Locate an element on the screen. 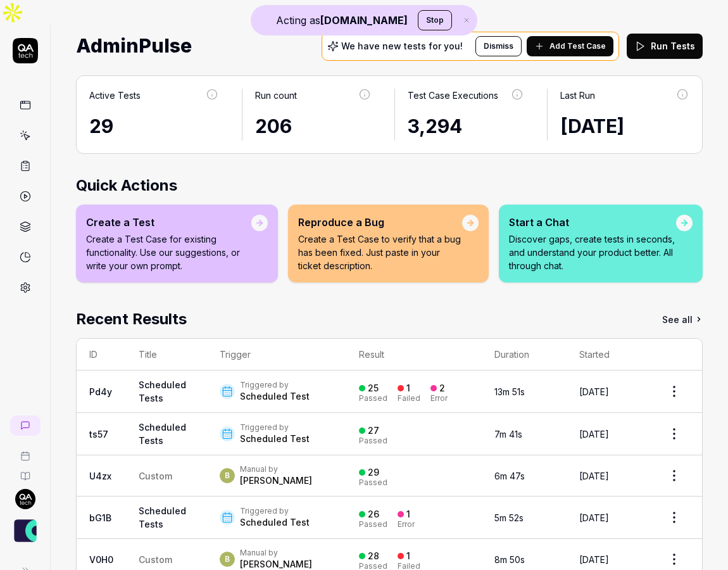  time: 5m 52s is located at coordinates (509, 517).